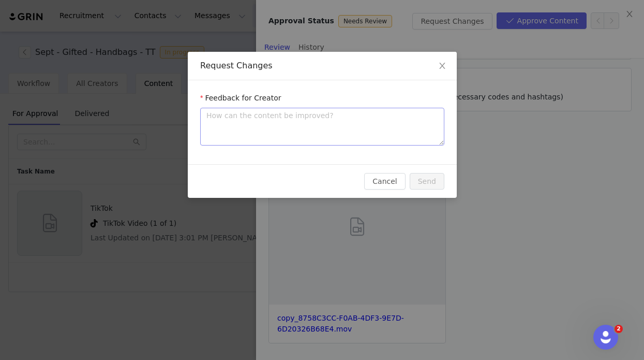 The image size is (644, 360). I want to click on button: Cancel, so click(384, 181).